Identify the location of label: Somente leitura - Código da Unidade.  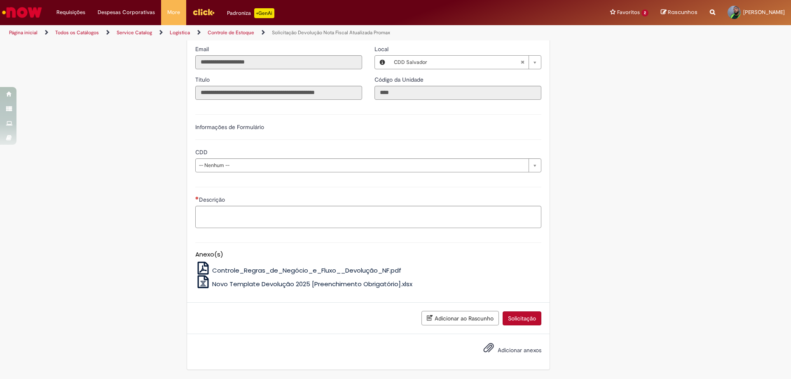
(400, 80).